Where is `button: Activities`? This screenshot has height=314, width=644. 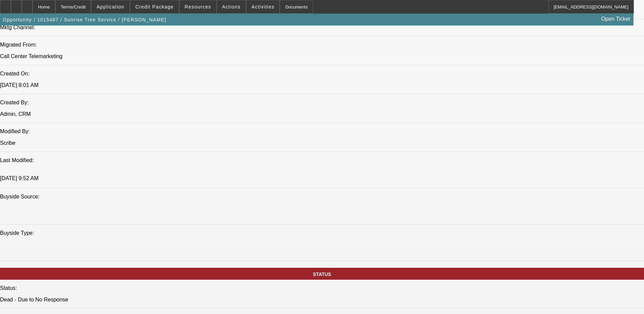
button: Activities is located at coordinates (263, 7).